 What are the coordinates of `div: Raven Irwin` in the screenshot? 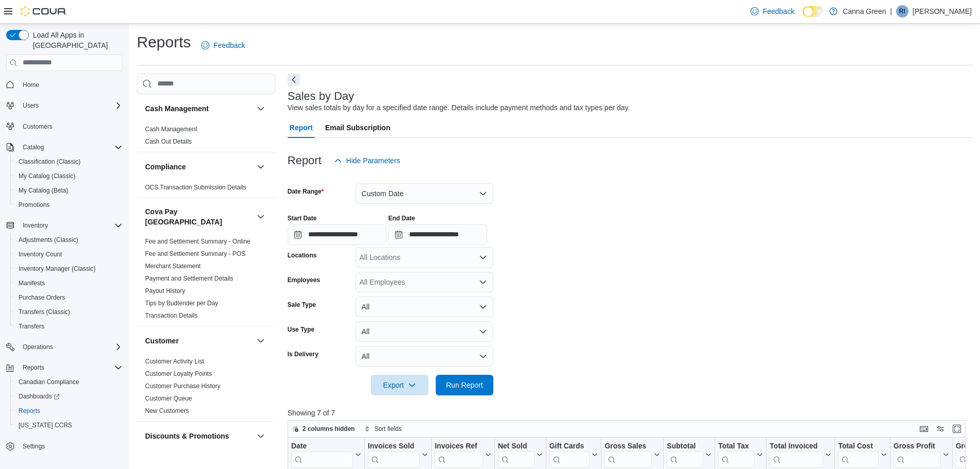 It's located at (903, 11).